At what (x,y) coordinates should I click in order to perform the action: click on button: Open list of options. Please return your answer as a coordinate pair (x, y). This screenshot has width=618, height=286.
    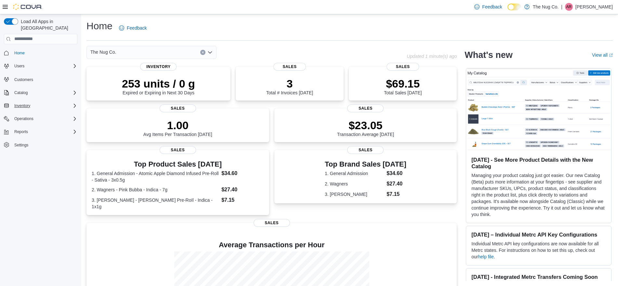
    Looking at the image, I should click on (210, 52).